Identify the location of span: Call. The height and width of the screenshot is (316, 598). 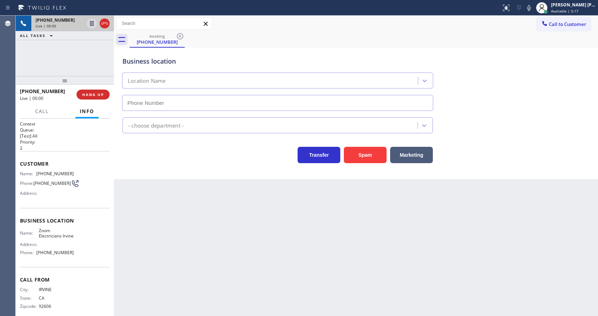
(42, 111).